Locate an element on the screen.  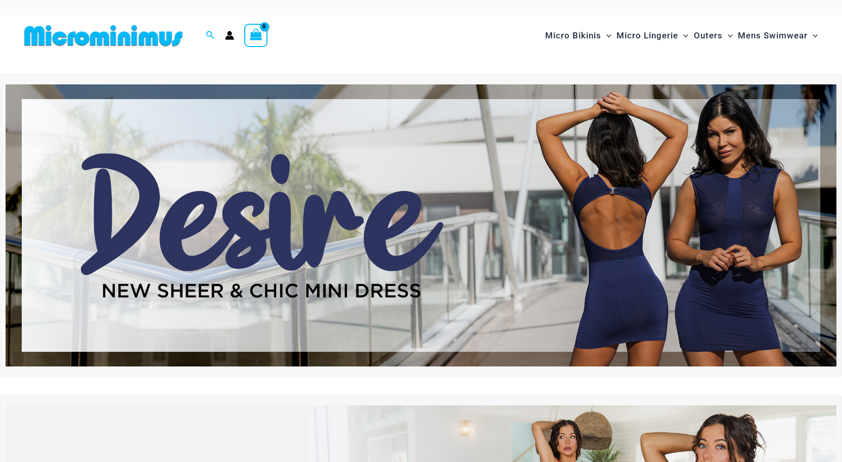
nav: Site Navigation is located at coordinates (682, 35).